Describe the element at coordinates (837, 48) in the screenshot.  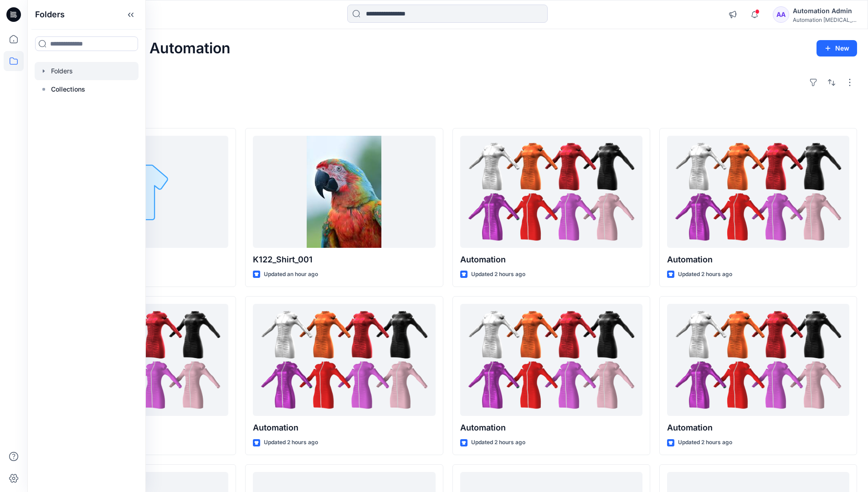
I see `button: New` at that location.